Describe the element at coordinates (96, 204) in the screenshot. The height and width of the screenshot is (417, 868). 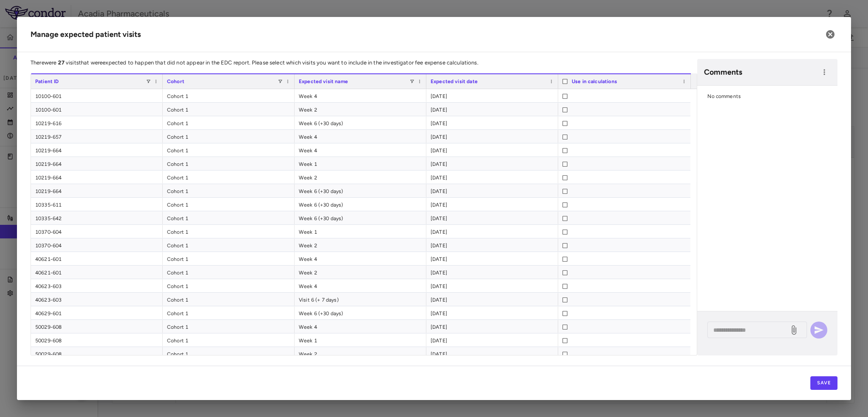
I see `div: 10335-611` at that location.